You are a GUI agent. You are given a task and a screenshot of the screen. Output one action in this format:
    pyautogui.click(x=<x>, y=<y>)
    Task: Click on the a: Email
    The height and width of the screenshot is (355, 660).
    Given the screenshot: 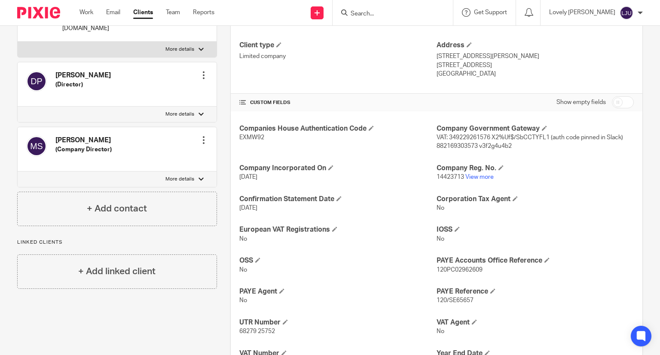 What is the action you would take?
    pyautogui.click(x=113, y=12)
    